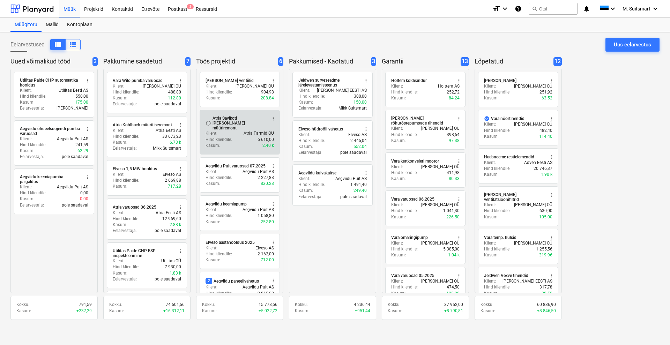  What do you see at coordinates (266, 178) in the screenshot?
I see `p: 2 227,88` at bounding box center [266, 178].